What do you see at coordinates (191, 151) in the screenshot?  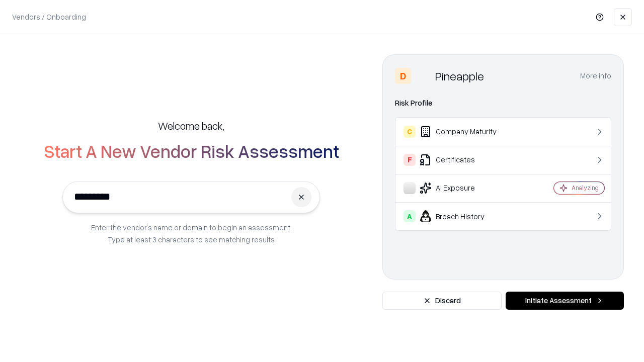 I see `h2: Start A New Vendor Risk Assessment` at bounding box center [191, 151].